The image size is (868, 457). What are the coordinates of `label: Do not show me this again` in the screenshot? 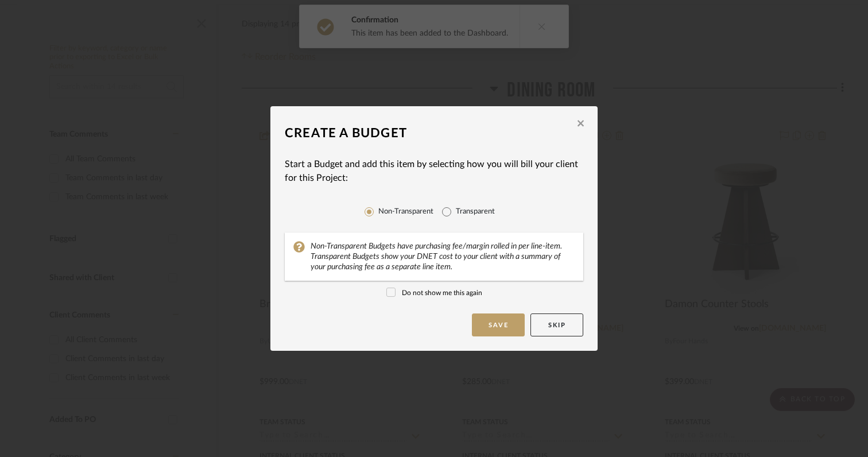 It's located at (434, 293).